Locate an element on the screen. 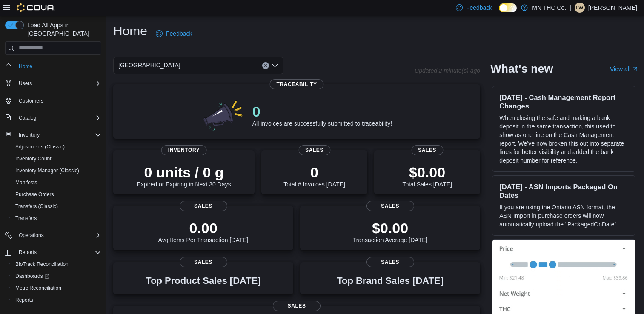 The width and height of the screenshot is (644, 314). span: Operations is located at coordinates (58, 235).